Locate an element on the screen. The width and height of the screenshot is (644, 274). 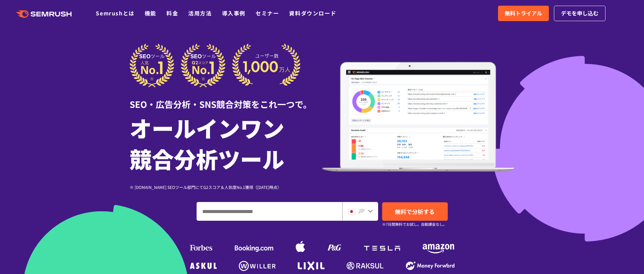
span: 無料で分析する is located at coordinates (415, 211).